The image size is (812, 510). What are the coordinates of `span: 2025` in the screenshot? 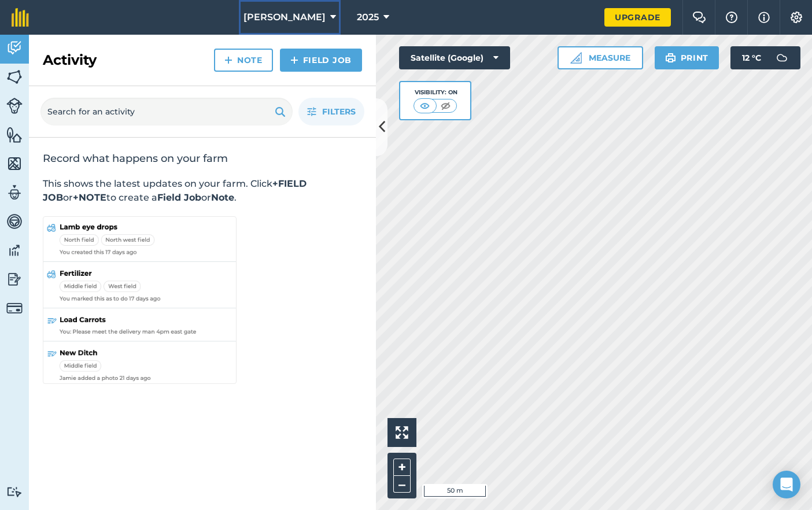 It's located at (368, 17).